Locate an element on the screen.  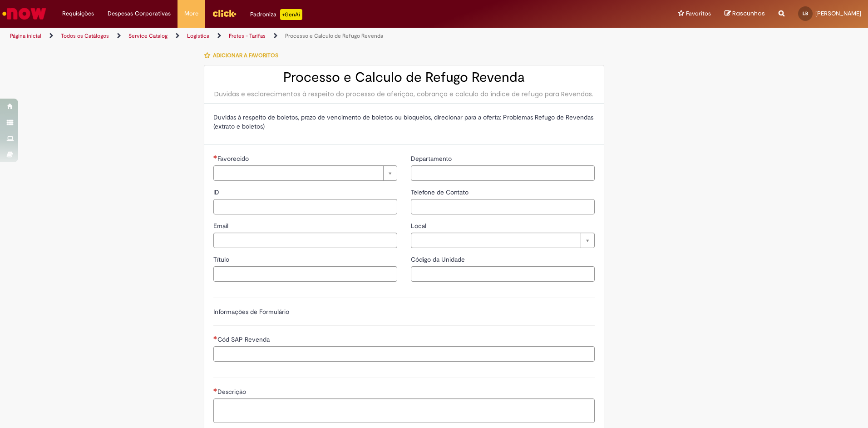
a: Limpar campo Favorecido is located at coordinates (305, 173).